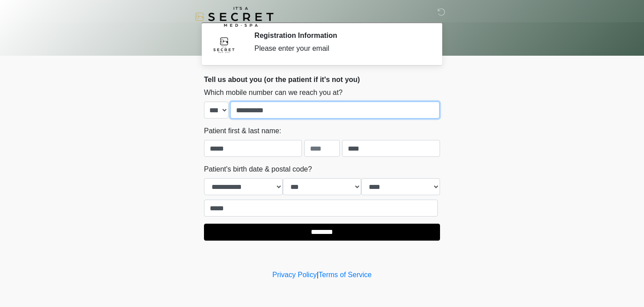  Describe the element at coordinates (257, 169) in the screenshot. I see `label: Patient's birth date & postal code?` at that location.